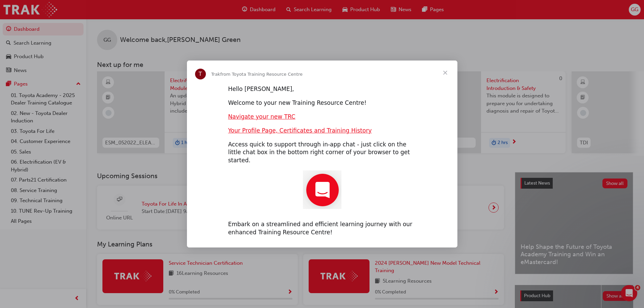  Describe the element at coordinates (200, 74) in the screenshot. I see `div: Profile image for Trak` at that location.